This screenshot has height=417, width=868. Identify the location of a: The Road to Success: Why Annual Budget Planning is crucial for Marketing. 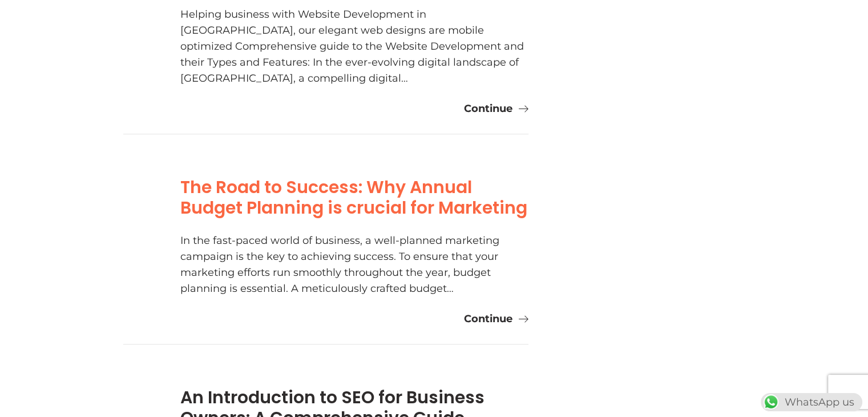
(354, 197).